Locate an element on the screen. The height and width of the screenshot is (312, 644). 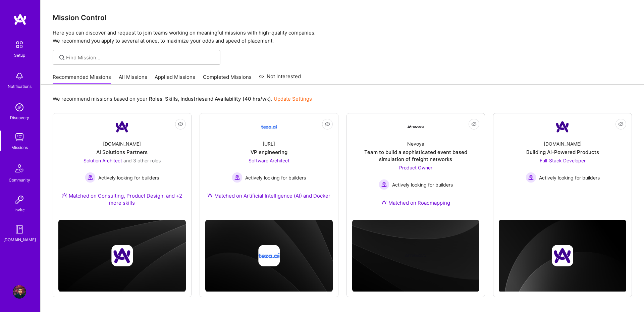
img: Community is located at coordinates (19, 168).